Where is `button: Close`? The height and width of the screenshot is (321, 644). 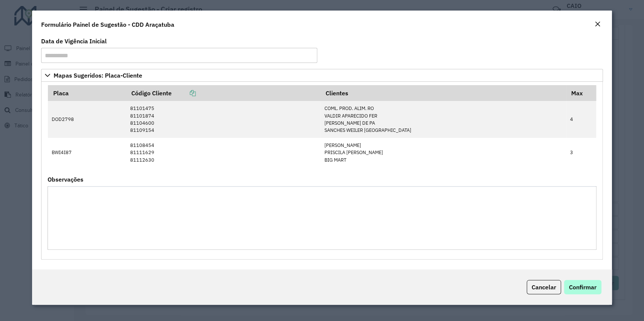 button: Close is located at coordinates (597, 24).